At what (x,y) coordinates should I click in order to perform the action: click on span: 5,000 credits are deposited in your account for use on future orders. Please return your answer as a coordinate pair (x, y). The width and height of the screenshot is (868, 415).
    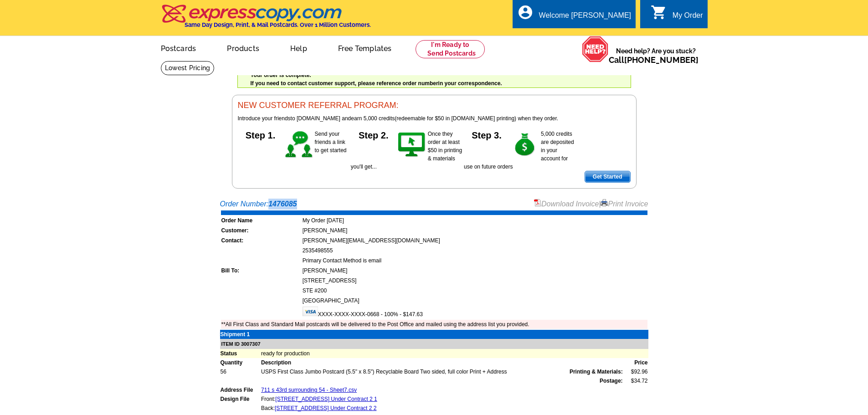
    Looking at the image, I should click on (519, 150).